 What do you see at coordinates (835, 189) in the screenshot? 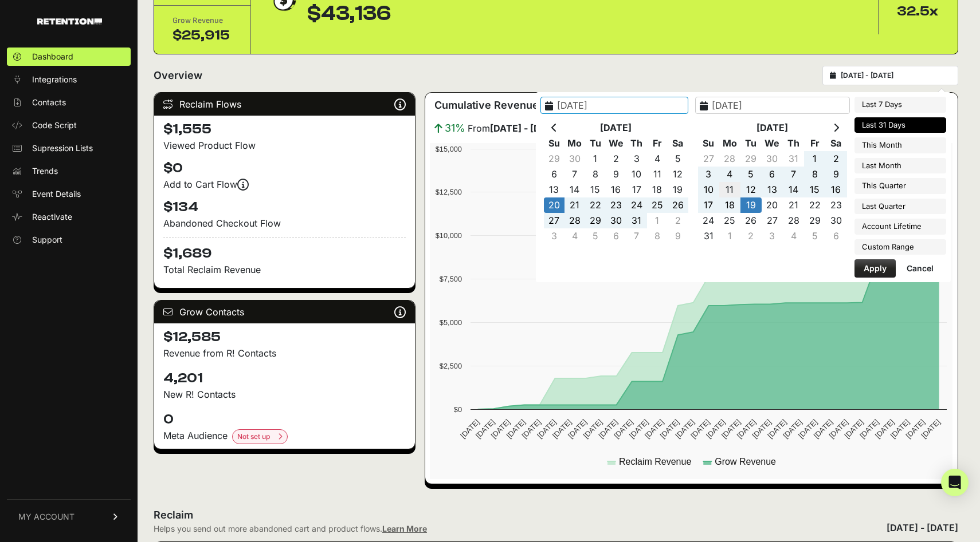
I see `td: 16` at bounding box center [835, 189].